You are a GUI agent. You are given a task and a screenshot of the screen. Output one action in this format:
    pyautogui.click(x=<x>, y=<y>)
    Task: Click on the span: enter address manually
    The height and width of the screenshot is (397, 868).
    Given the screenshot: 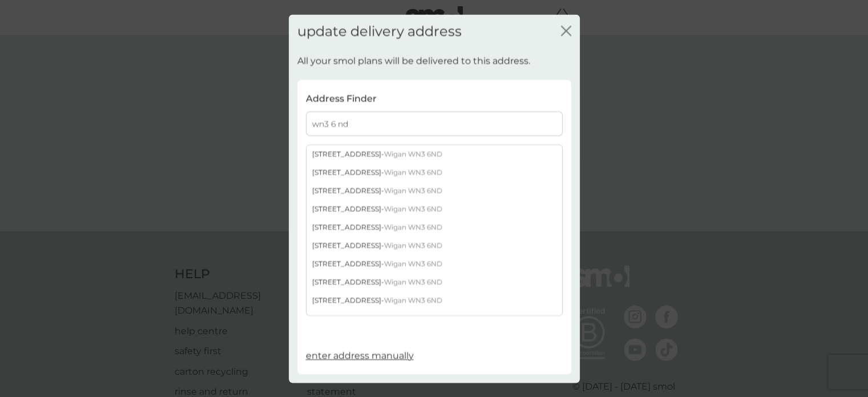 What is the action you would take?
    pyautogui.click(x=359, y=354)
    